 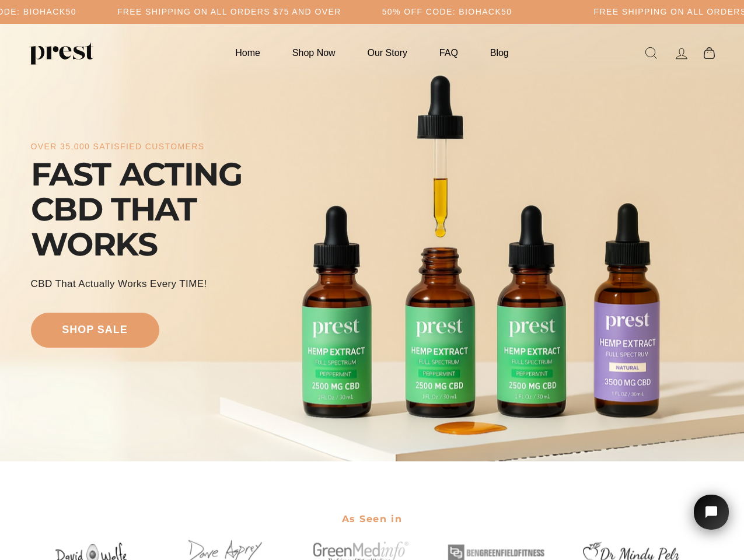 What do you see at coordinates (388, 53) in the screenshot?
I see `a: Our Story` at bounding box center [388, 53].